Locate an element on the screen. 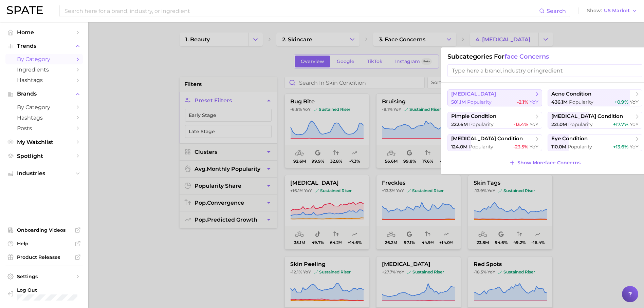 This screenshot has height=308, width=644. span: Ingredients is located at coordinates (44, 70).